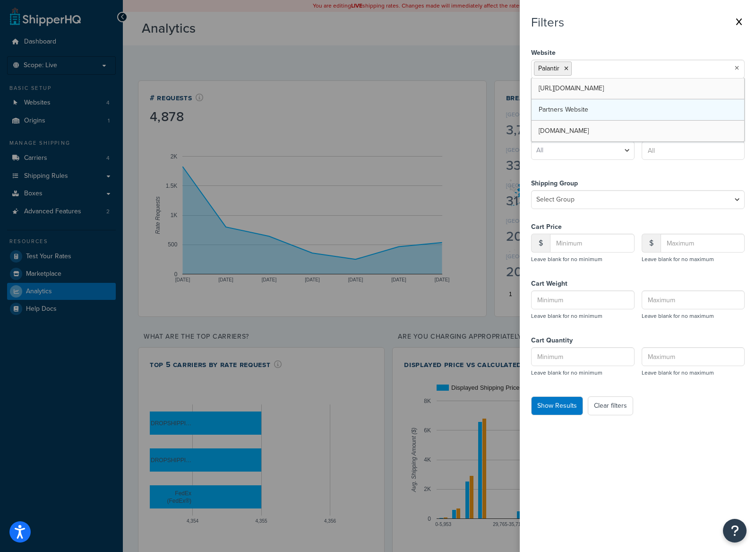 This screenshot has height=552, width=756. What do you see at coordinates (638, 53) in the screenshot?
I see `label: Website` at bounding box center [638, 53].